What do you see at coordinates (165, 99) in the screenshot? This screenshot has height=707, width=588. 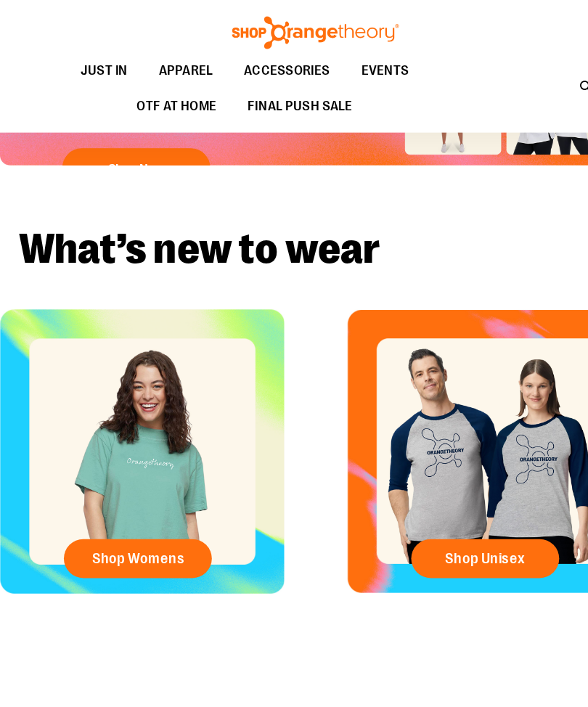 I see `span: OTF AT HOME` at bounding box center [165, 99].